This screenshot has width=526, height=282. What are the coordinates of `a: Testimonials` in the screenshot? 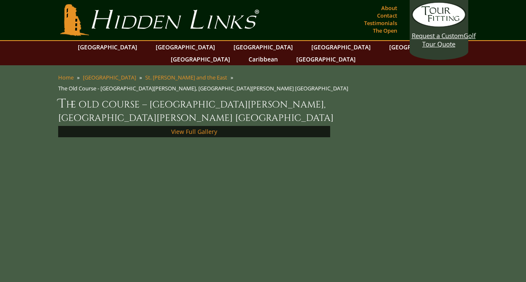 It's located at (380, 23).